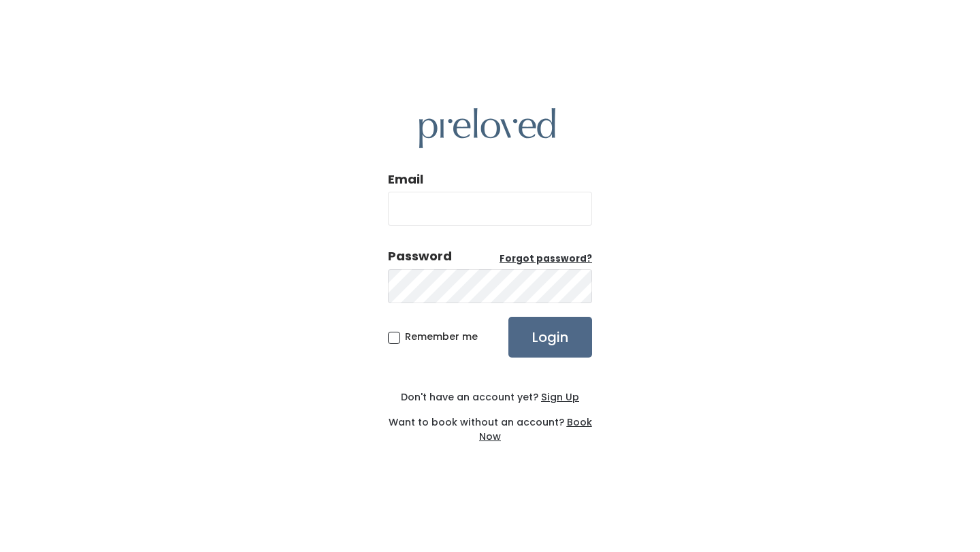 The height and width of the screenshot is (552, 980). What do you see at coordinates (487, 127) in the screenshot?
I see `img: preloved logo` at bounding box center [487, 127].